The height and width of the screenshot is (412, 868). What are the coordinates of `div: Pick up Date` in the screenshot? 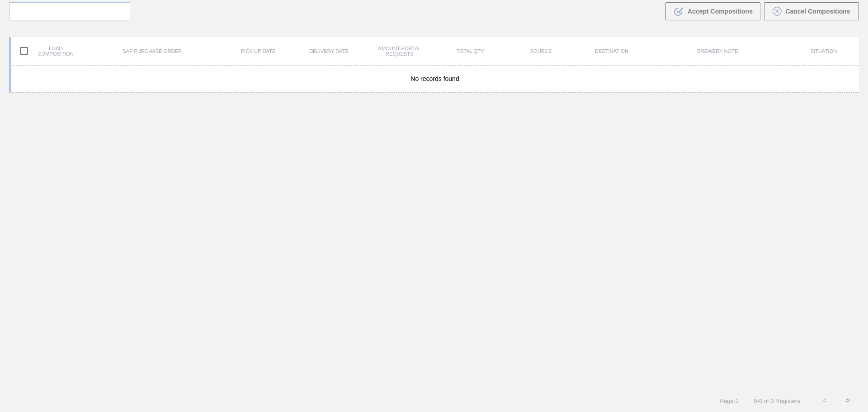 It's located at (258, 51).